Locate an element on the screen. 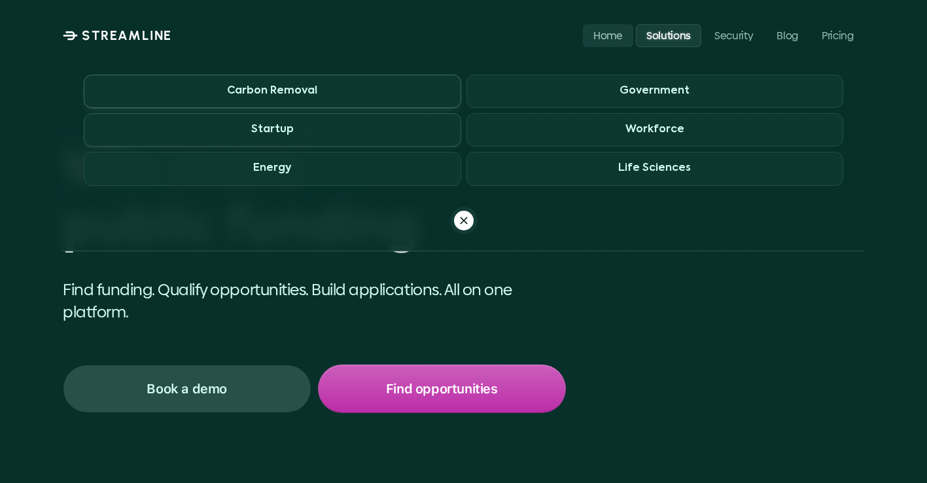  h3: Workforce is located at coordinates (655, 130).